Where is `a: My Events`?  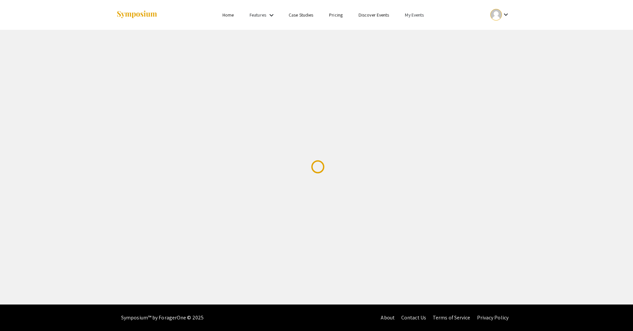
a: My Events is located at coordinates (414, 15).